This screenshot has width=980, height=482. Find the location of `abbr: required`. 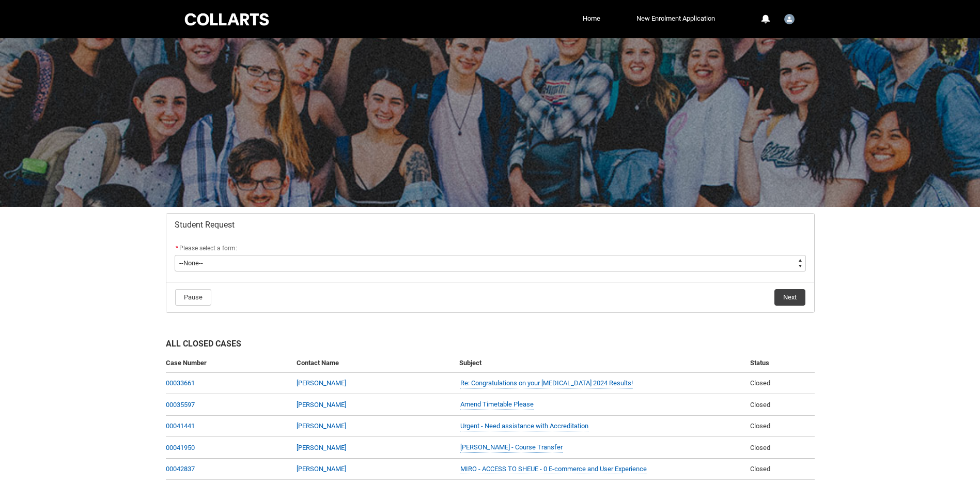

abbr: required is located at coordinates (177, 248).